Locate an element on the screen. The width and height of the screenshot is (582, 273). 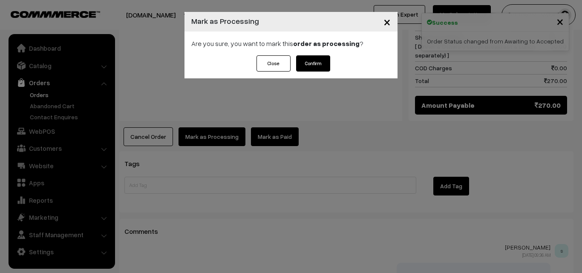
h4: Mark as Processing is located at coordinates (225, 21).